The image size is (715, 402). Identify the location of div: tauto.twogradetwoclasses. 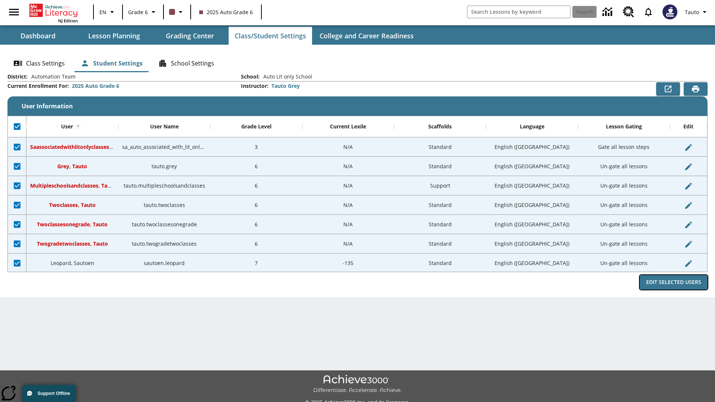
(164, 244).